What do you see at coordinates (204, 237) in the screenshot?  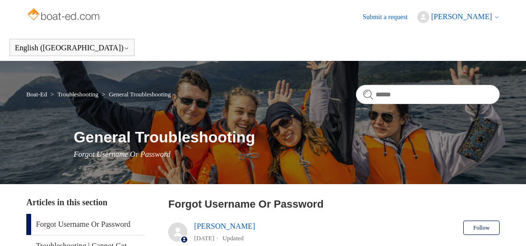 I see `time: 05/20/2025, 17:28` at bounding box center [204, 237].